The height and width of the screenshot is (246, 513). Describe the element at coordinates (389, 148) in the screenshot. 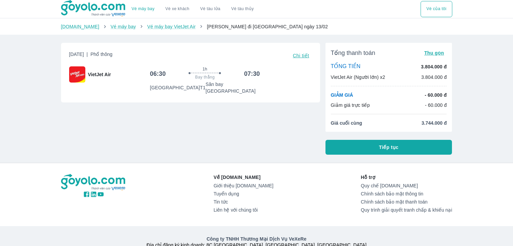

I see `span: Tiếp tục` at that location.